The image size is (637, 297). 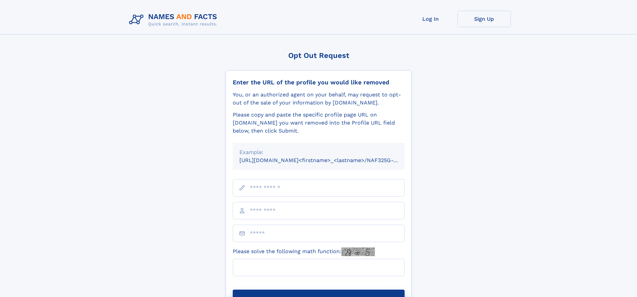 What do you see at coordinates (304, 252) in the screenshot?
I see `label: Please solve the following math function:` at bounding box center [304, 252].